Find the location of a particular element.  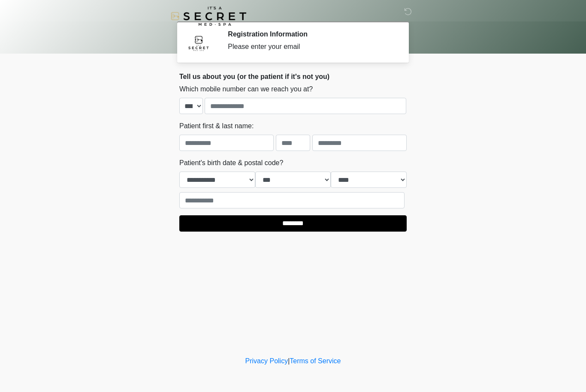

img: It's A Secret Med Spa Logo is located at coordinates (209, 16).